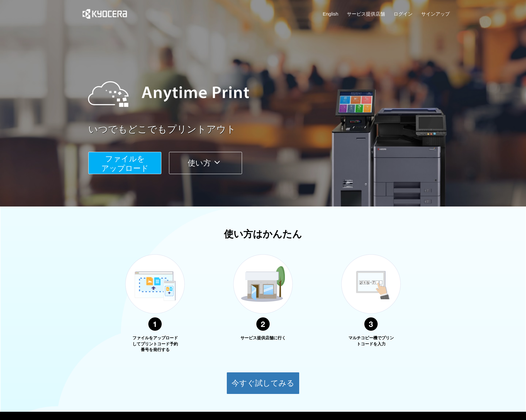 Image resolution: width=526 pixels, height=420 pixels. What do you see at coordinates (125, 163) in the screenshot?
I see `button: ファイルを​​アップロード` at bounding box center [125, 163].